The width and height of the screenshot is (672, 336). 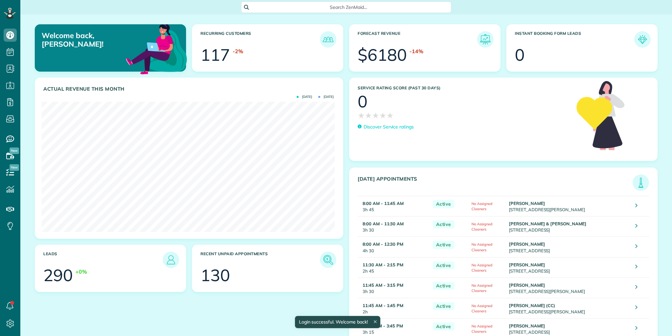 I want to click on td: 2h 45, so click(x=394, y=267).